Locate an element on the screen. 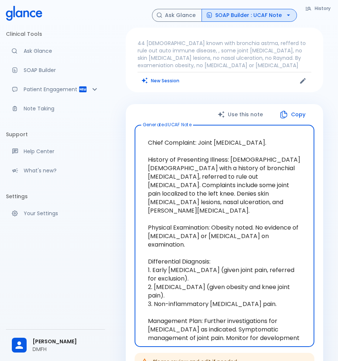 Image resolution: width=338 pixels, height=361 pixels. button: SOAP Builder : UCAF Note is located at coordinates (249, 15).